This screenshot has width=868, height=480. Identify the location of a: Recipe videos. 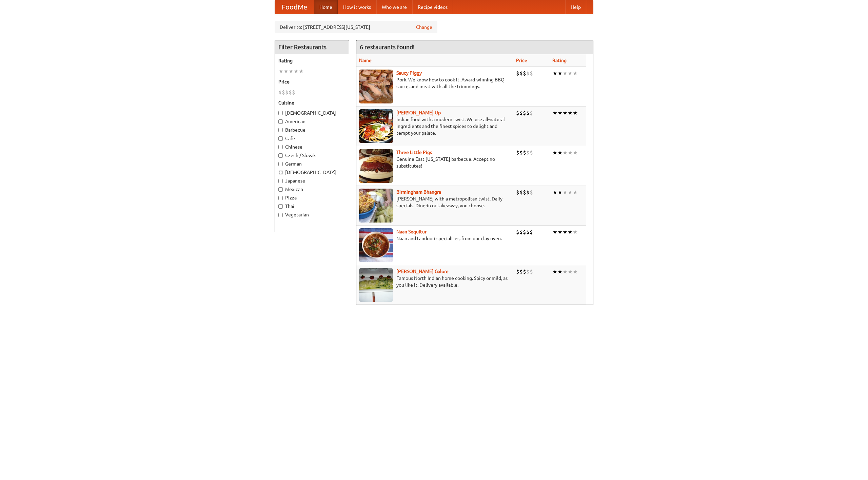
(433, 7).